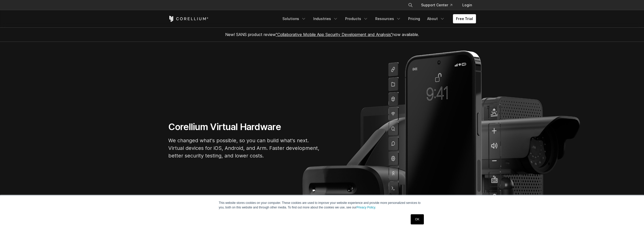 This screenshot has height=231, width=644. What do you see at coordinates (244, 127) in the screenshot?
I see `h1: Corellium Virtual Hardware` at bounding box center [244, 127].